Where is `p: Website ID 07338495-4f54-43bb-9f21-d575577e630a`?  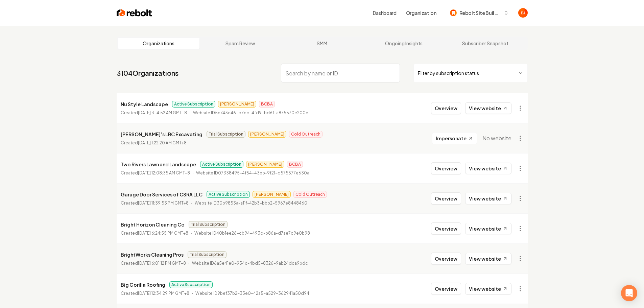 p: Website ID 07338495-4f54-43bb-9f21-d575577e630a is located at coordinates (252, 173).